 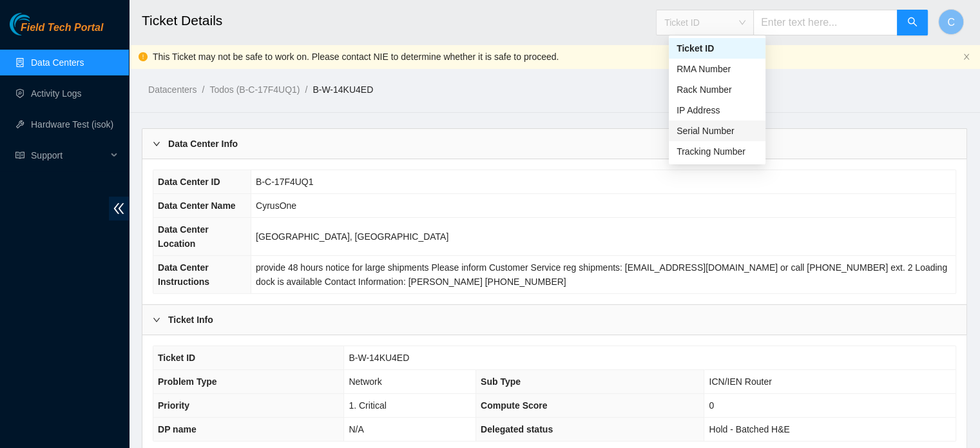 What do you see at coordinates (174, 406) in the screenshot?
I see `span: Priority` at bounding box center [174, 406].